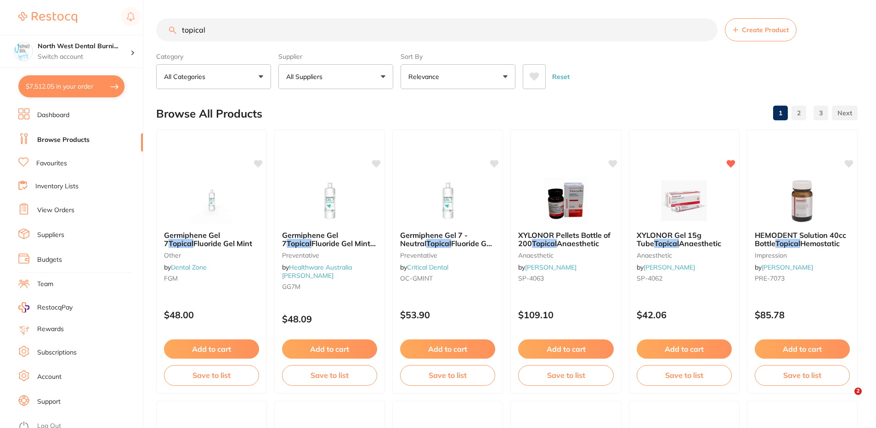 The width and height of the screenshot is (876, 428). I want to click on img: Germiphene Gel 7 Topical Fluoride Gel Mint 450ml, so click(330, 201).